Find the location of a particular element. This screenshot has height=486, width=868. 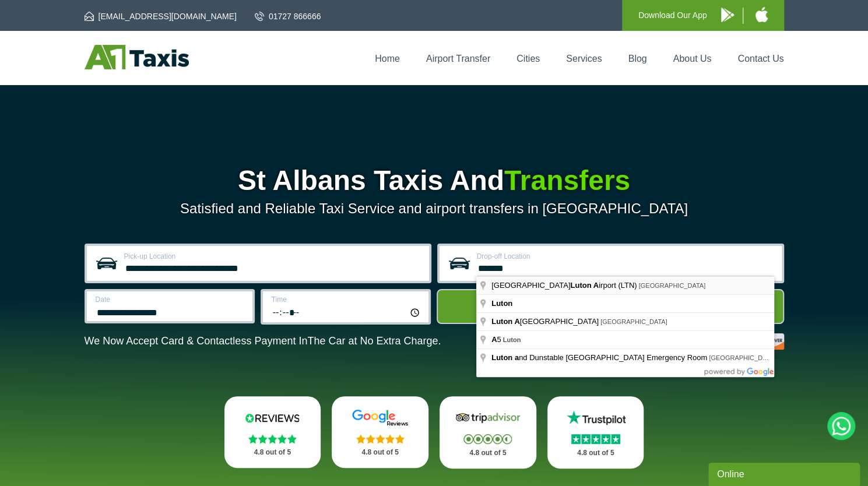

span: Transfers is located at coordinates (567, 180).